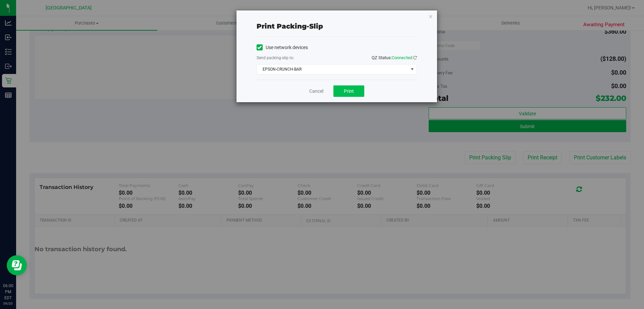  What do you see at coordinates (394, 57) in the screenshot?
I see `span: QZ Status:` at bounding box center [394, 57].